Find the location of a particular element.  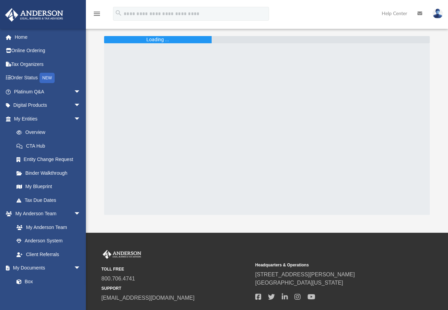

i: menu is located at coordinates (97, 14).